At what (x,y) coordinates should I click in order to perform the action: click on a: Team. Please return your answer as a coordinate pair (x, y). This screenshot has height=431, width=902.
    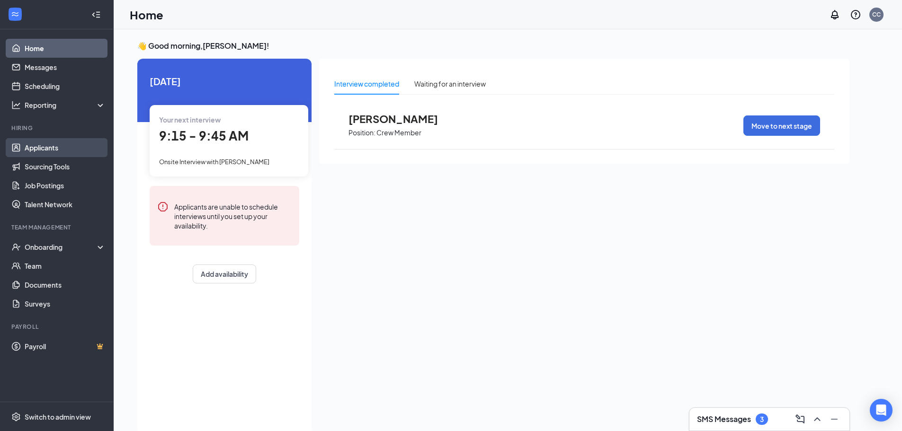
    Looking at the image, I should click on (65, 266).